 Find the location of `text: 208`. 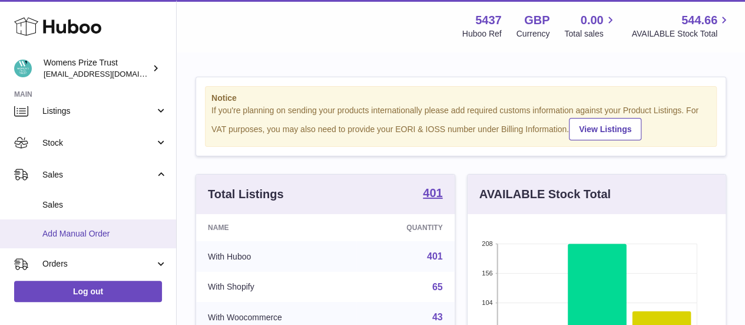

text: 208 is located at coordinates (487, 243).